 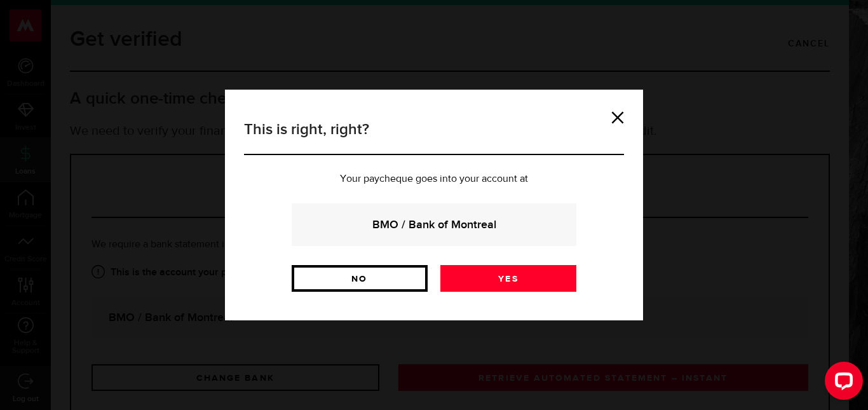 What do you see at coordinates (434, 179) in the screenshot?
I see `p: Your paycheque goes into your account at` at bounding box center [434, 179].